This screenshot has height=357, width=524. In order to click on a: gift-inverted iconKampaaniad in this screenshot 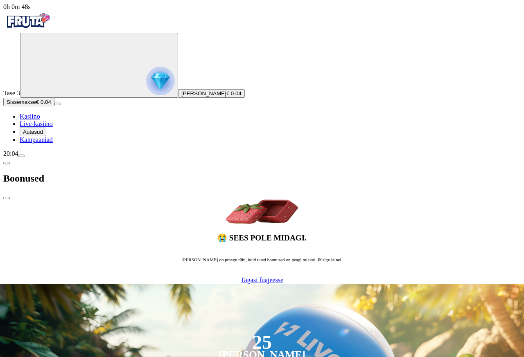, I will do `click(36, 140)`.